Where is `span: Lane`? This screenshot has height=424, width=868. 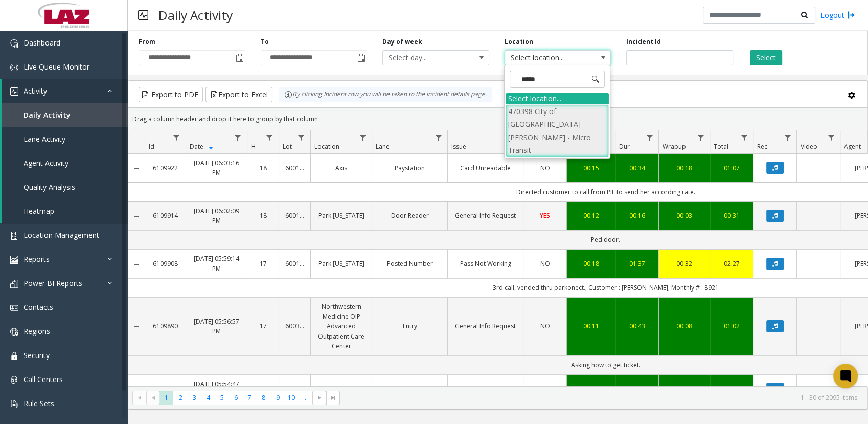 span: Lane is located at coordinates (382, 146).